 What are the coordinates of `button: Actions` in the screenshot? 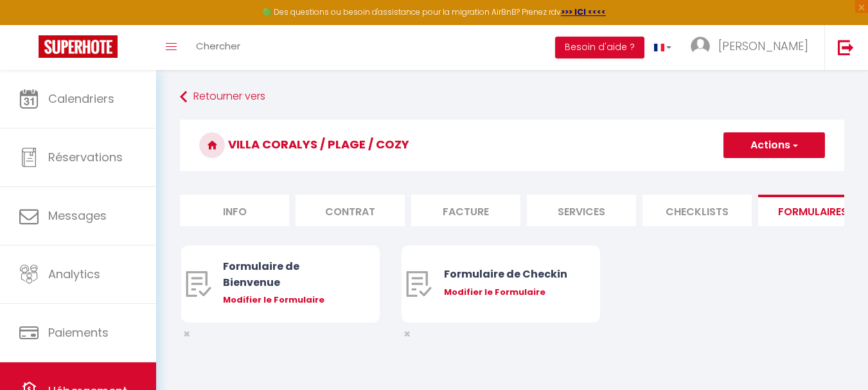 It's located at (775, 145).